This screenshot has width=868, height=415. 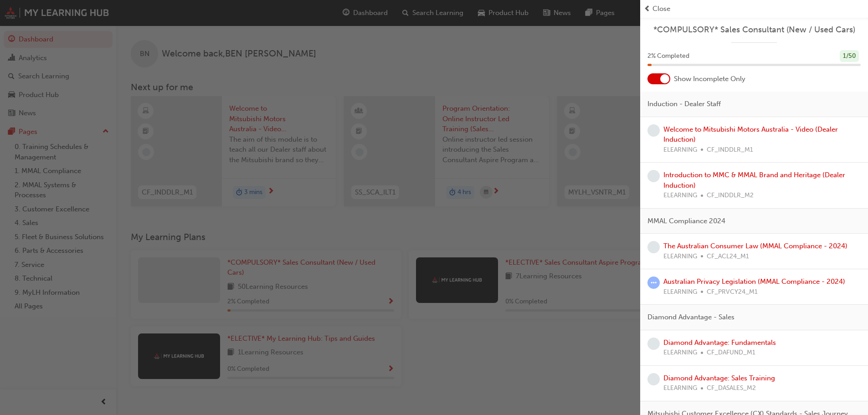 I want to click on span: CF_ACL24_M1, so click(x=728, y=256).